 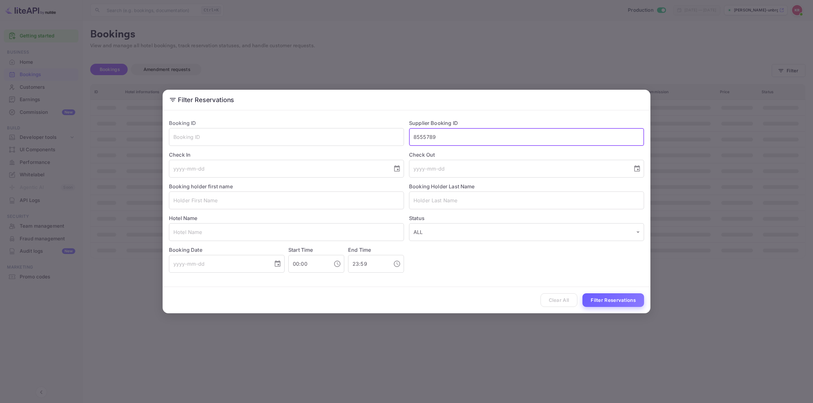 I want to click on input: Supplier Booking ID, so click(x=526, y=137).